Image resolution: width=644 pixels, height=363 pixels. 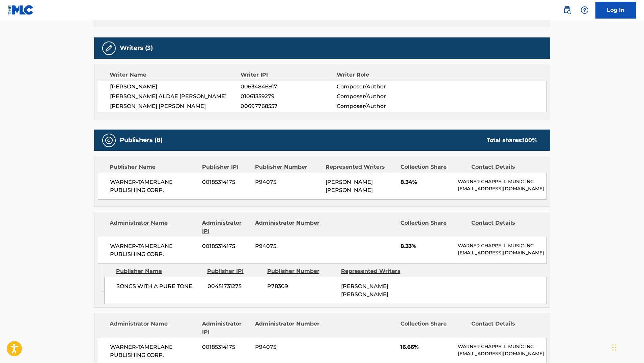 What do you see at coordinates (427, 347) in the screenshot?
I see `span: 16.66%` at bounding box center [427, 347].